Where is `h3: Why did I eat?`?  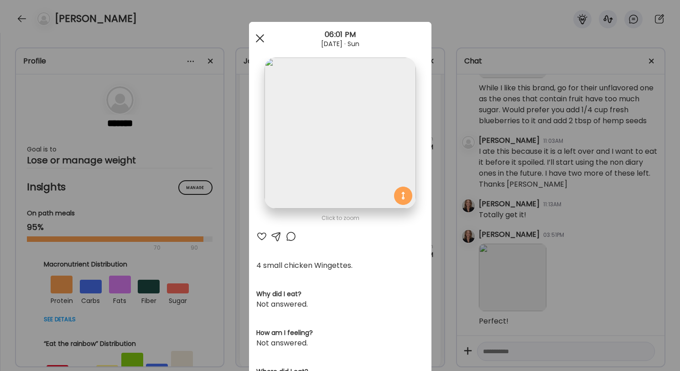 h3: Why did I eat? is located at coordinates (340, 294).